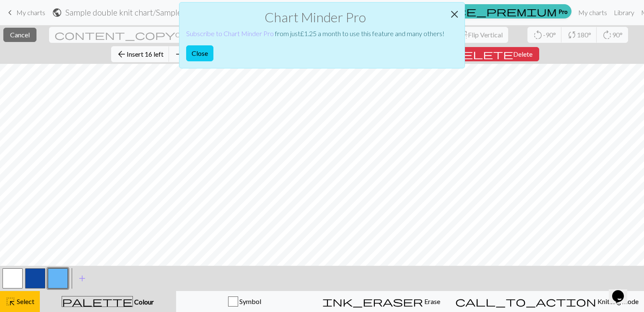 This screenshot has width=644, height=312. Describe the element at coordinates (244, 301) in the screenshot. I see `button: Symbol` at that location.